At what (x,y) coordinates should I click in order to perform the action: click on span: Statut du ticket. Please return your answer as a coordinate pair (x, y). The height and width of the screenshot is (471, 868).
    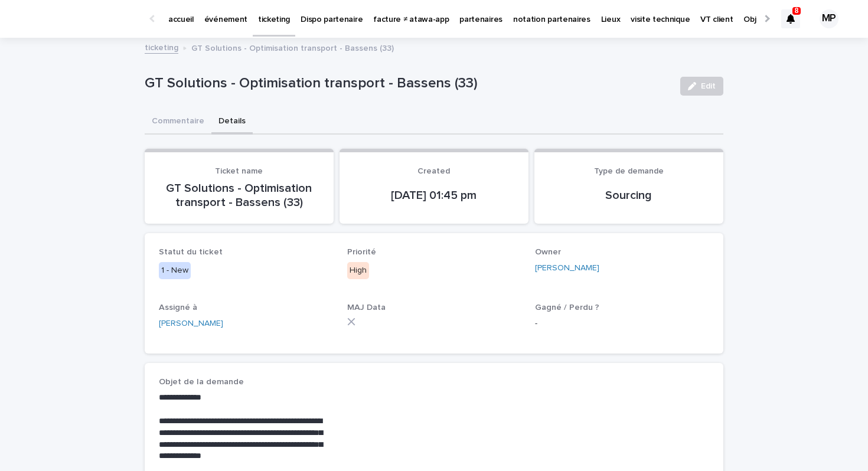
    Looking at the image, I should click on (191, 252).